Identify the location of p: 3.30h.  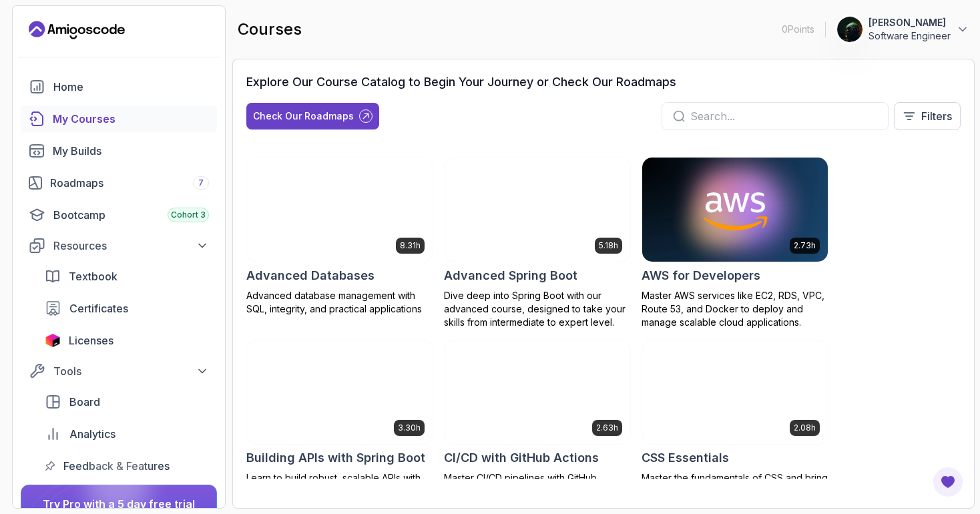
(410, 428).